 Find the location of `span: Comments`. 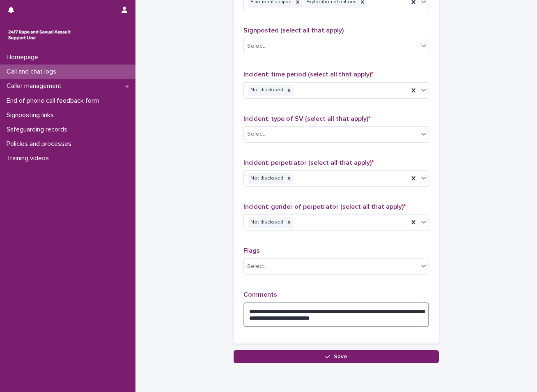

span: Comments is located at coordinates (260, 294).